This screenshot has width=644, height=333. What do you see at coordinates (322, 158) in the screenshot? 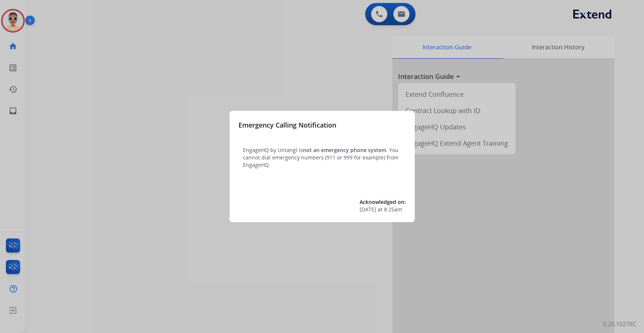
I see `p: EngageHQ by Untangl is . You cannot dial emergency numbers (911 or 999 for example) from EngageHQ.` at bounding box center [322, 158].